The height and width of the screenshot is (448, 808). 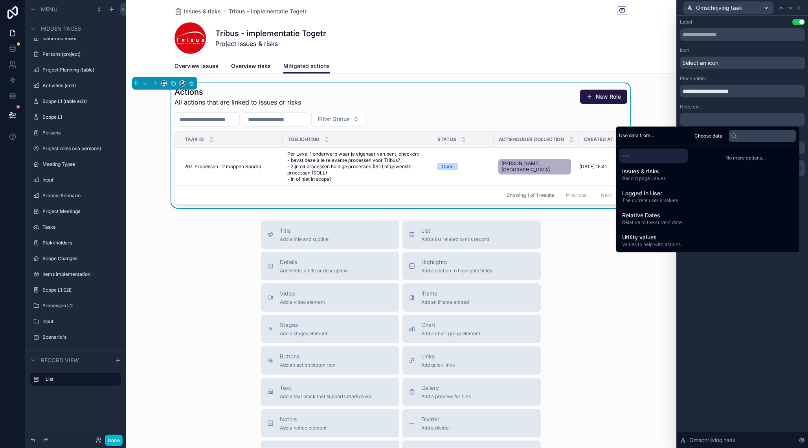 I want to click on label: Tasks, so click(x=81, y=227).